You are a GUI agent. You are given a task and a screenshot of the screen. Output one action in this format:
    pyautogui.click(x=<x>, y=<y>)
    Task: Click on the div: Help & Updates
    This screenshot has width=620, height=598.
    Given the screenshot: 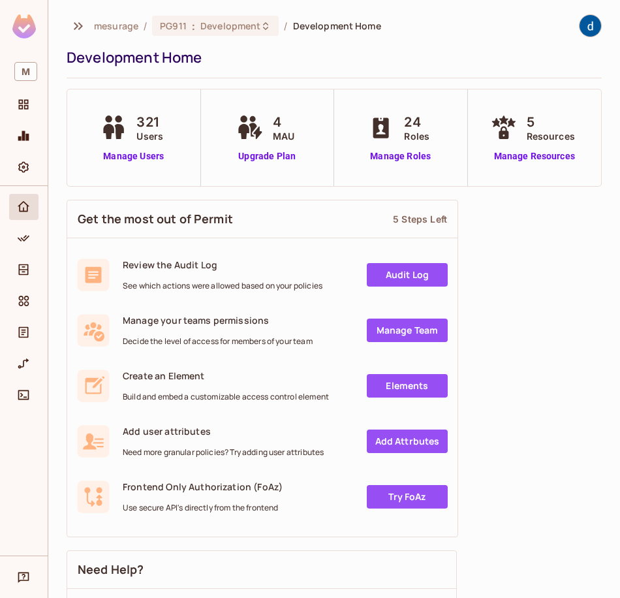 What is the action you would take?
    pyautogui.click(x=23, y=577)
    